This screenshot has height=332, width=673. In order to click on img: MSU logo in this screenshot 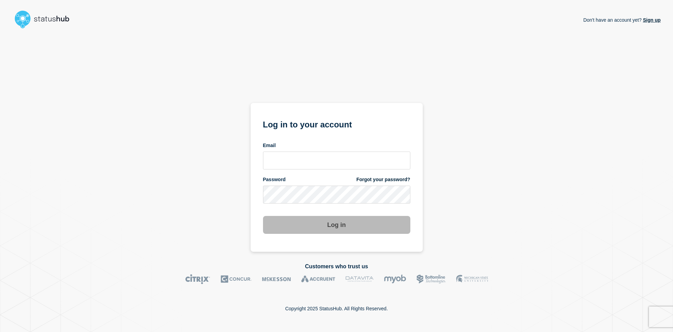, I will do `click(472, 279)`.